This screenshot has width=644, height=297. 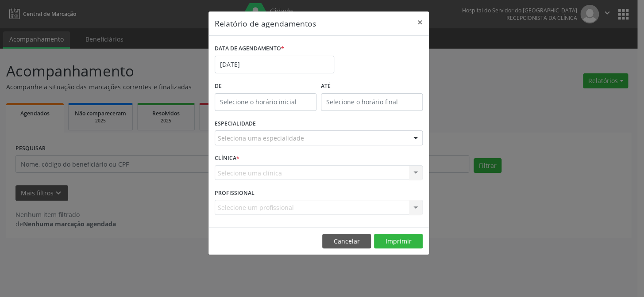 I want to click on label: ESPECIALIDADE, so click(x=235, y=124).